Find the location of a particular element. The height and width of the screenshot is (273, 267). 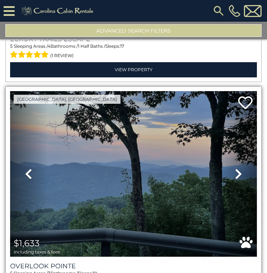

span: 5 is located at coordinates (11, 46).